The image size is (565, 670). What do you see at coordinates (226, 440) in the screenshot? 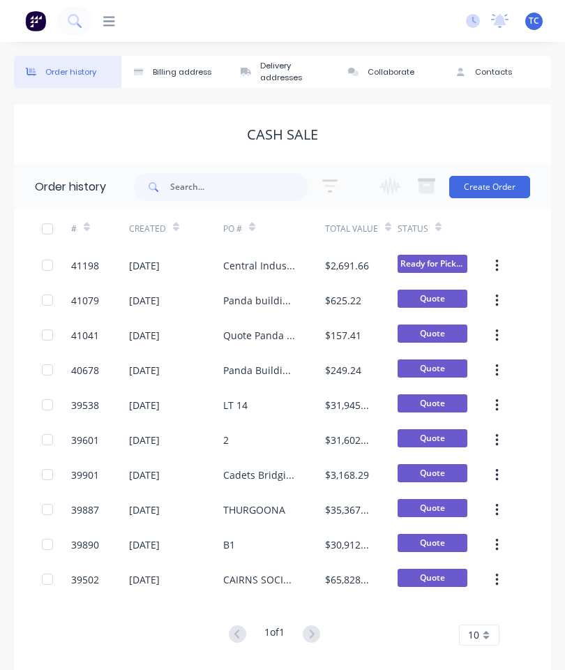
I see `div: 2` at bounding box center [226, 440].